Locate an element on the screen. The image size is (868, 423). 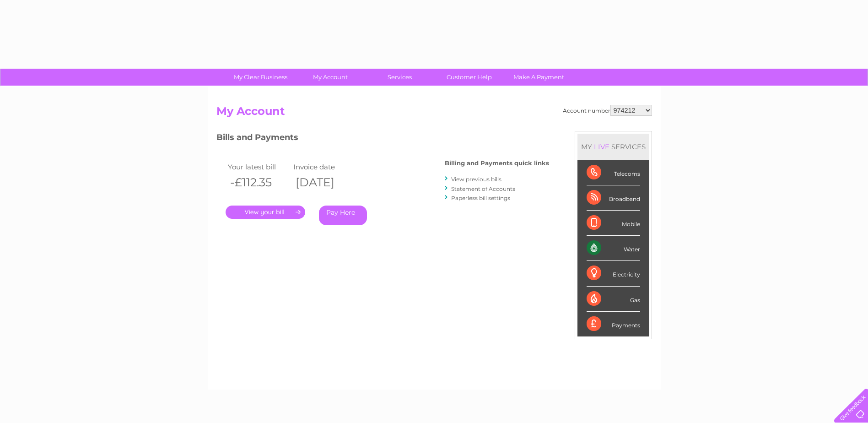
div: Electricity is located at coordinates (613, 273).